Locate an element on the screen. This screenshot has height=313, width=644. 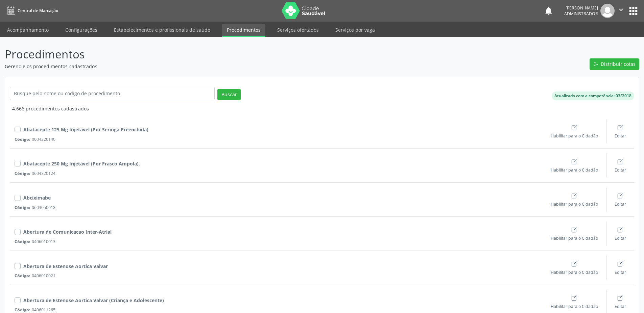
a: Procedimentos is located at coordinates (244, 30).